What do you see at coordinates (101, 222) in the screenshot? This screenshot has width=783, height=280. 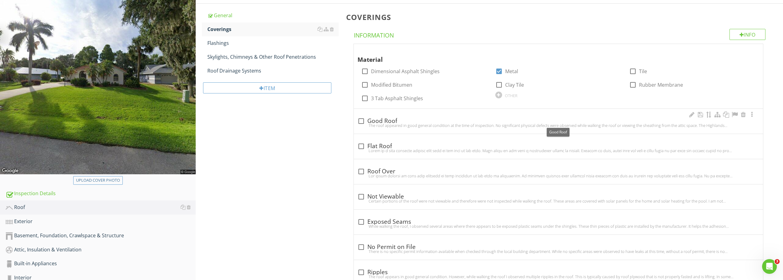 I see `div: Exterior` at bounding box center [101, 222].